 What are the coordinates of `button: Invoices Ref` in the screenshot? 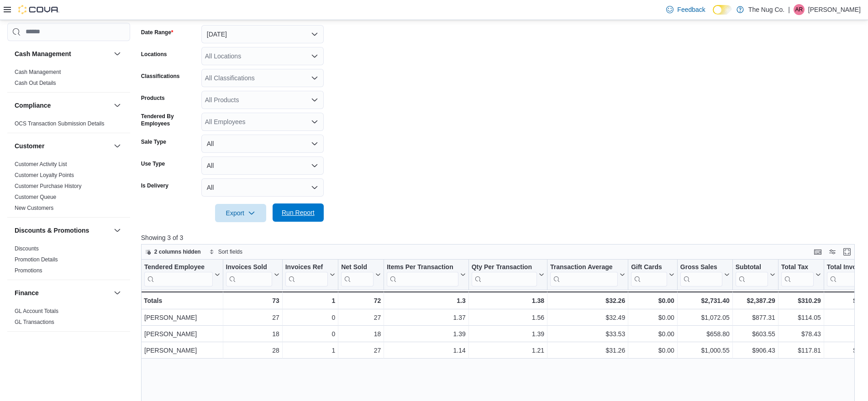 It's located at (310, 275).